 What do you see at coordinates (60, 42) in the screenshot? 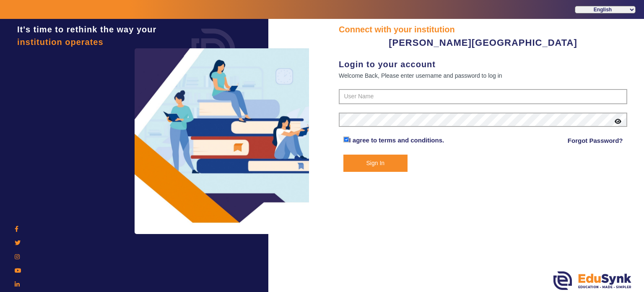
I see `span: institution operates` at bounding box center [60, 42].